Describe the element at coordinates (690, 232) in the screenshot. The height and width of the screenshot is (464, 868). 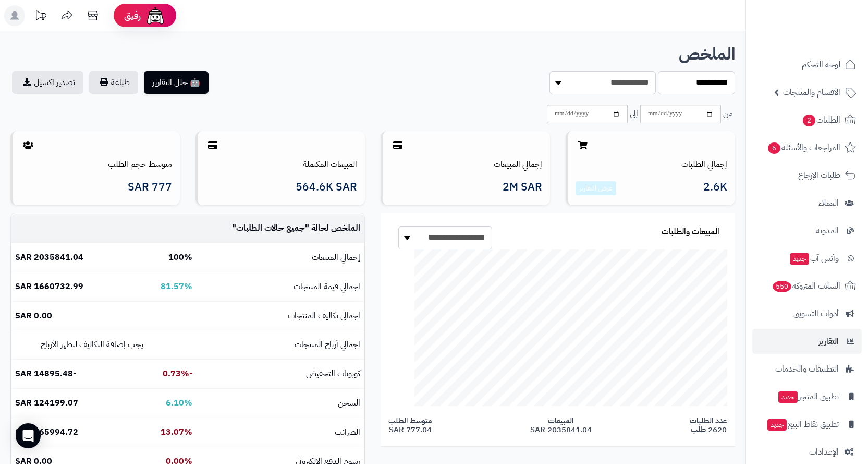
I see `h3: المبيعات والطلبات` at that location.